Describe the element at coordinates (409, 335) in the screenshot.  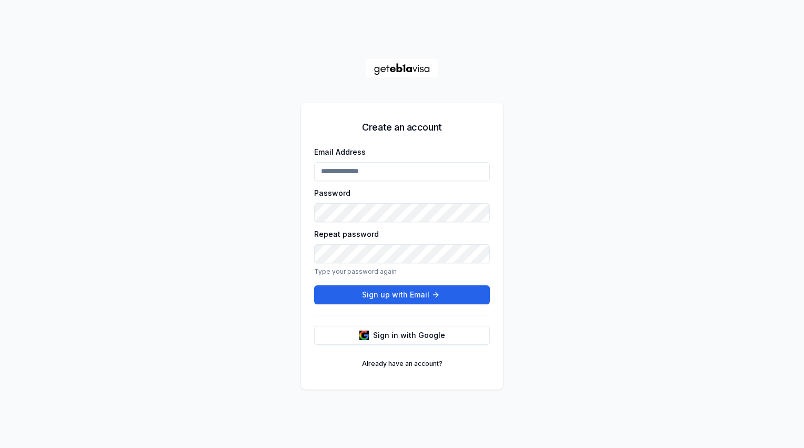
I see `span: Sign in with Google` at that location.